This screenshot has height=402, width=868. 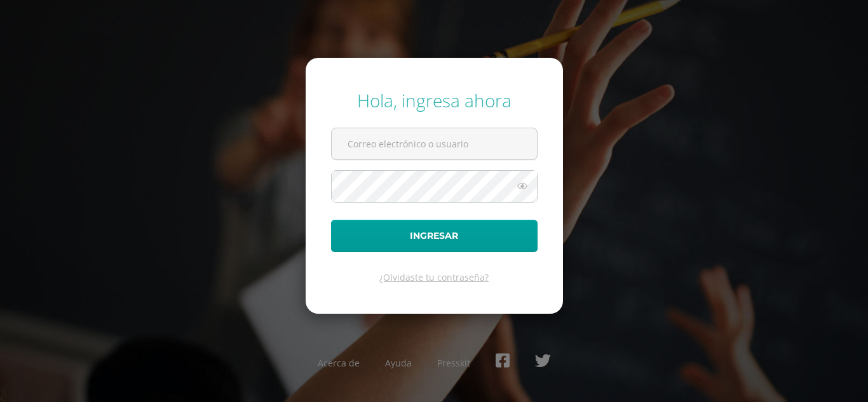 What do you see at coordinates (434, 277) in the screenshot?
I see `a: ¿Olvidaste tu contraseña?` at bounding box center [434, 277].